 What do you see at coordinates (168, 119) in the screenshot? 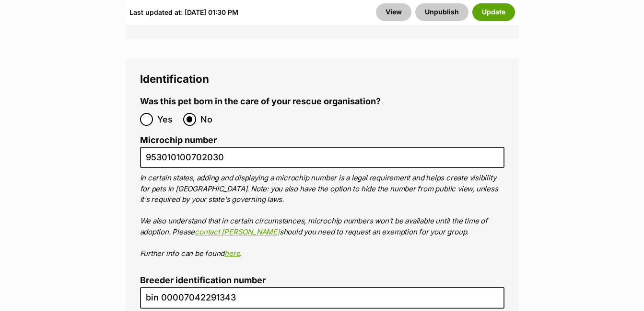
I see `span: Yes` at bounding box center [168, 119].